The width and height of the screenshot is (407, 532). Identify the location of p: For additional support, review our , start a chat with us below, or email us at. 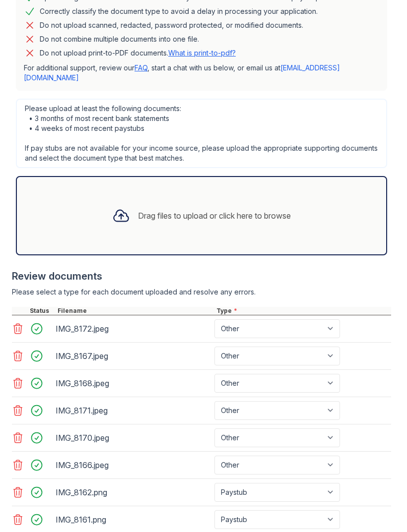
(202, 73).